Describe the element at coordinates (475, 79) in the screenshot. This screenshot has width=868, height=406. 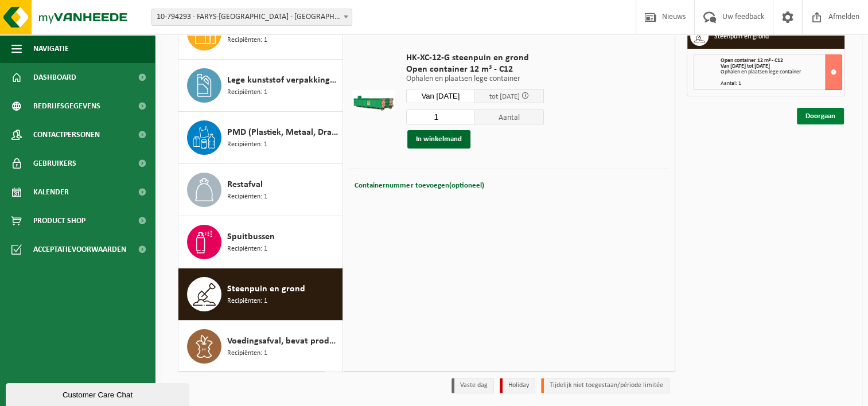
I see `p: Ophalen en plaatsen lege container` at that location.